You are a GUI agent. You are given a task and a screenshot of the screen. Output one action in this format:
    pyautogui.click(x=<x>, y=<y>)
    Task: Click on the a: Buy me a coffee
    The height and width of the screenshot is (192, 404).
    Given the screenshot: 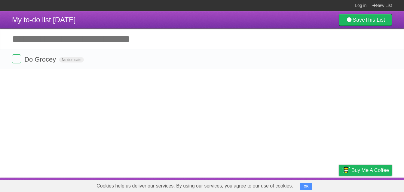 What is the action you would take?
    pyautogui.click(x=365, y=170)
    